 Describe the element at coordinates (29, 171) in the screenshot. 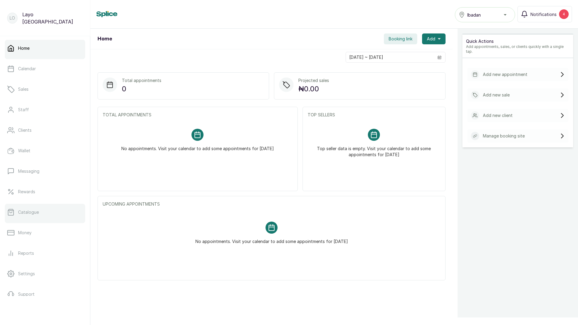

I see `p: Messaging` at that location.